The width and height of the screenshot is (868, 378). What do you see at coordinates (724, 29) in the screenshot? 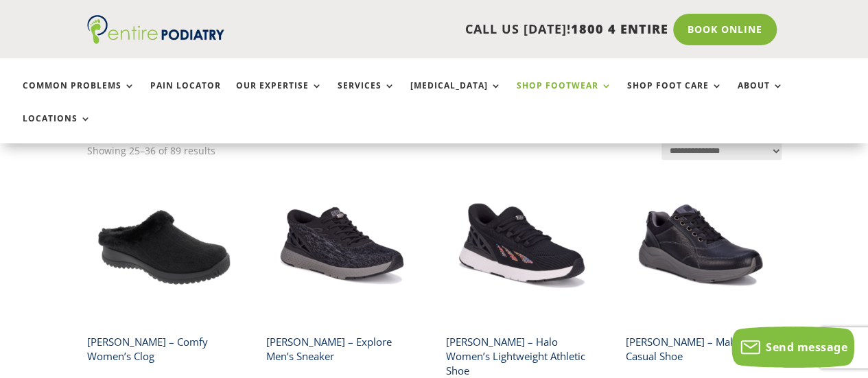
I see `a: Book Online` at bounding box center [724, 29].